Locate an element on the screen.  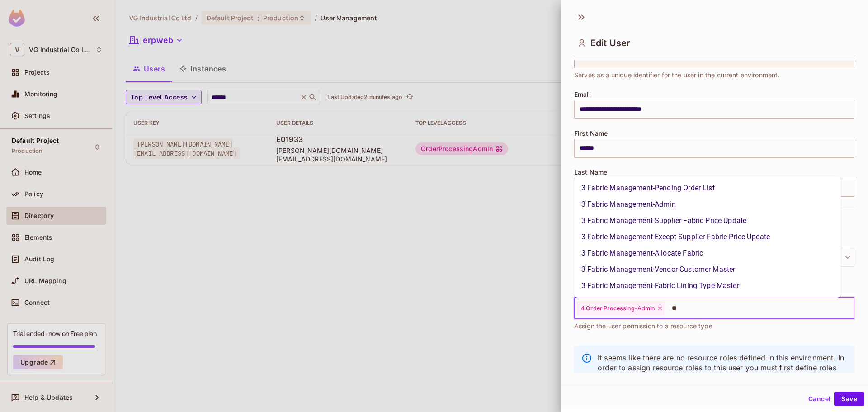
button: Close is located at coordinates (850, 308).